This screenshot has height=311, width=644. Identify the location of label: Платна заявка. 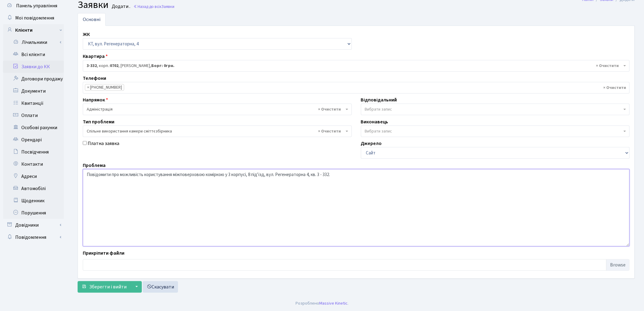
(103, 143).